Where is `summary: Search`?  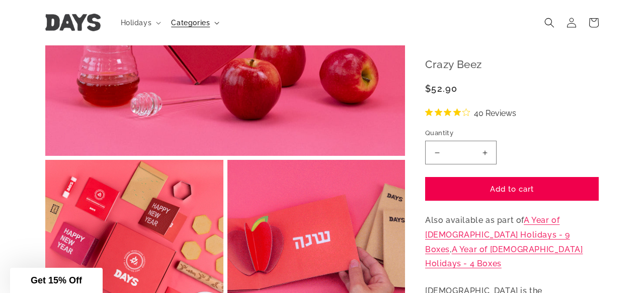 summary: Search is located at coordinates (550, 23).